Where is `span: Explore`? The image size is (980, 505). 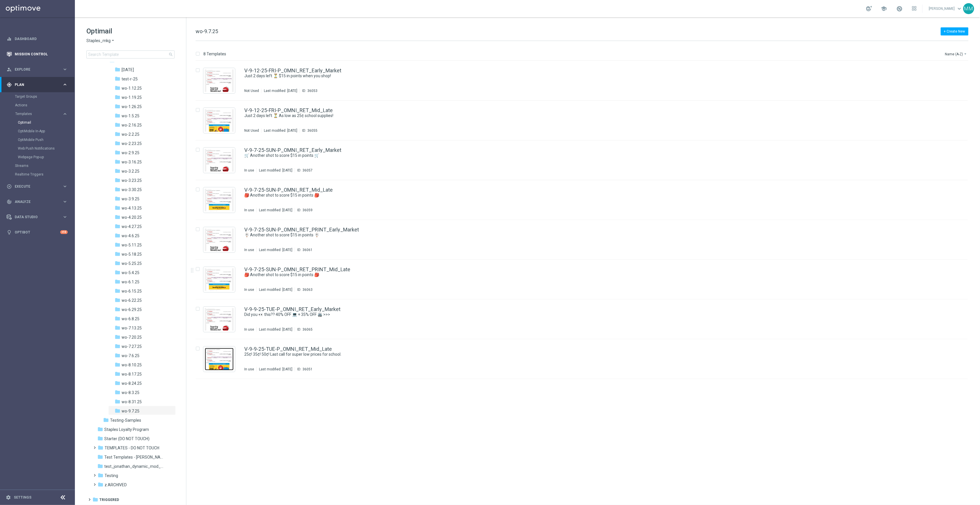 span: Explore is located at coordinates (39, 69).